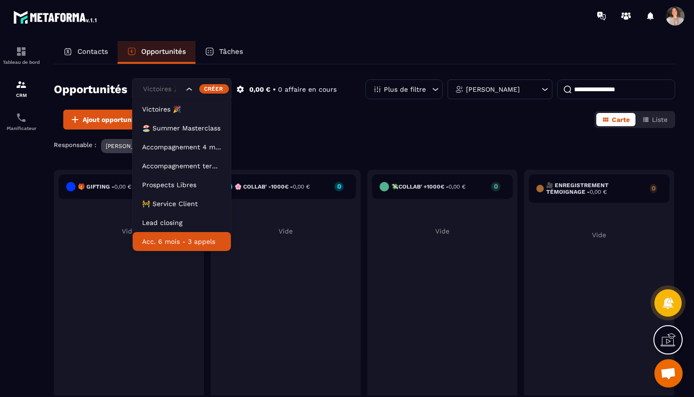  Describe the element at coordinates (182, 185) in the screenshot. I see `p: Prospects Libres` at that location.